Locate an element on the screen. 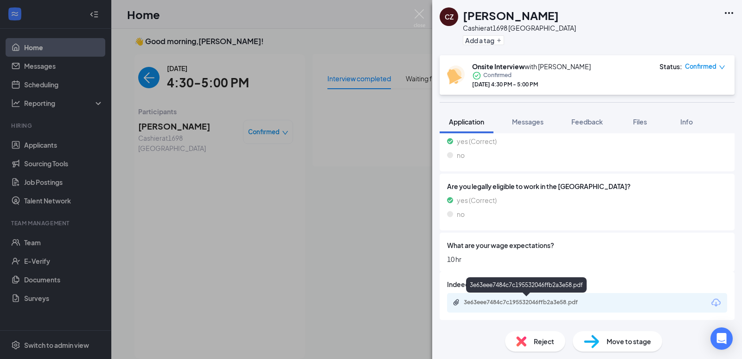 Image resolution: width=742 pixels, height=359 pixels. div: Open Intercom Messenger is located at coordinates (722, 338).